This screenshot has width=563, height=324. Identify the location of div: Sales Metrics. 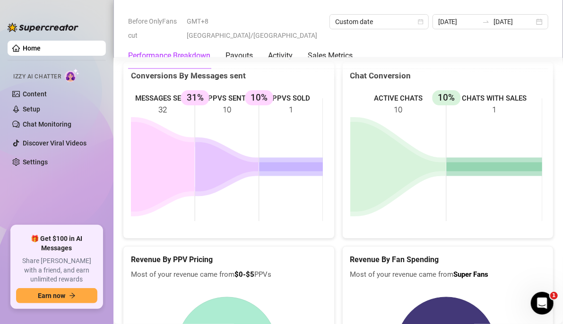
(330, 56).